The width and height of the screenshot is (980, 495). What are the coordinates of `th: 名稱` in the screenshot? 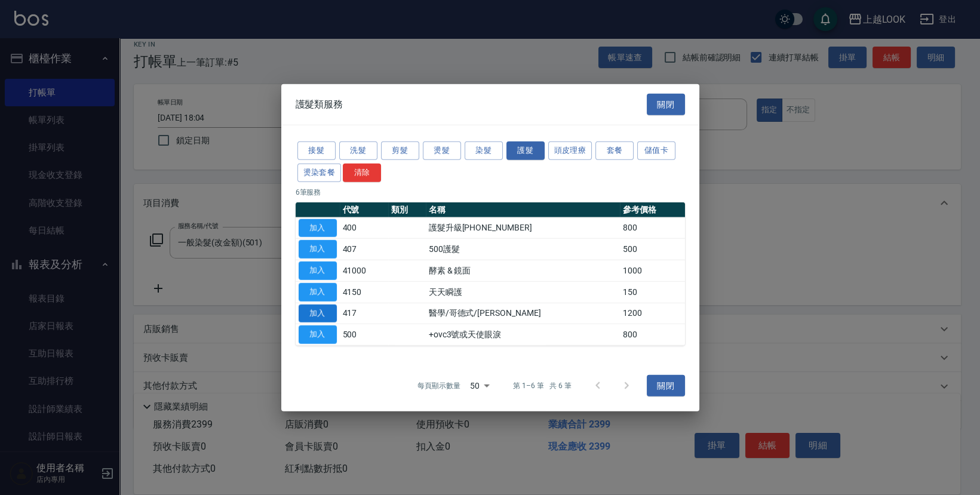 It's located at (523, 209).